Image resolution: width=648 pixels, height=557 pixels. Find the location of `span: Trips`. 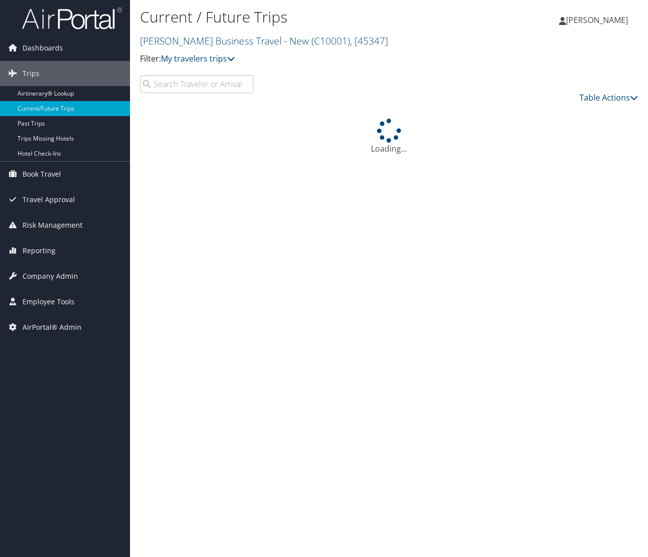

span: Trips is located at coordinates (31, 74).